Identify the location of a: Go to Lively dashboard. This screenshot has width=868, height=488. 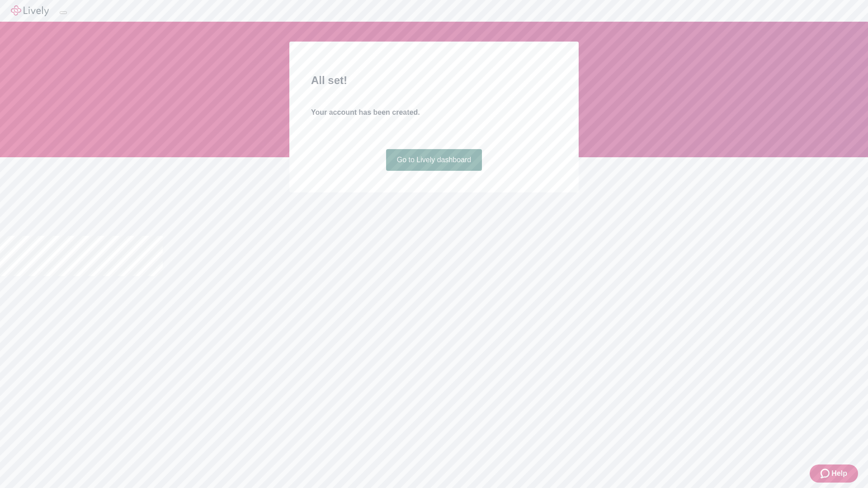
(434, 160).